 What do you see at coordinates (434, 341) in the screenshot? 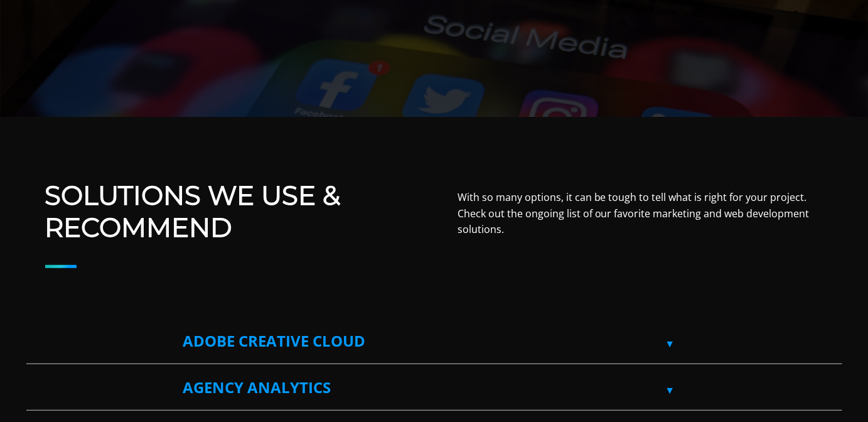
I see `label: Adobe Creative Cloud` at bounding box center [434, 341].